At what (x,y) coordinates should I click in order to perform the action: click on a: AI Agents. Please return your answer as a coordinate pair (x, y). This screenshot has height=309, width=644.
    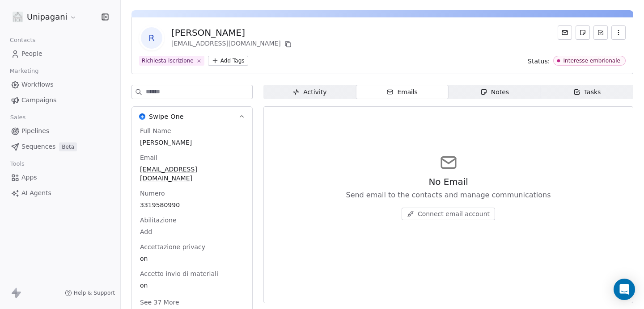
    Looking at the image, I should click on (60, 193).